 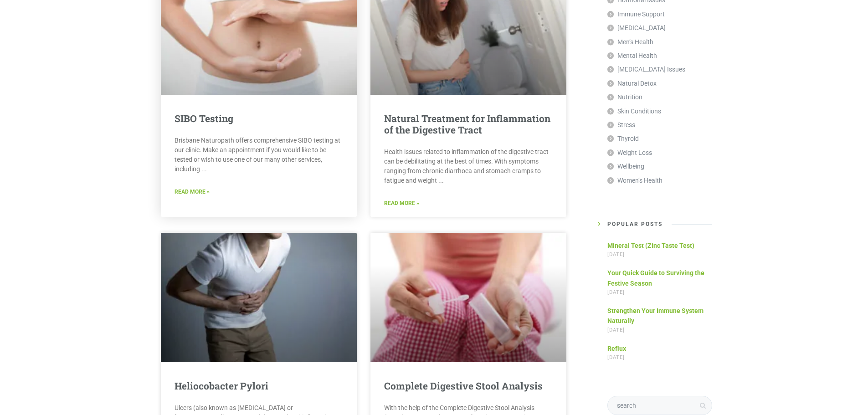 What do you see at coordinates (630, 42) in the screenshot?
I see `a: Men’s Health` at bounding box center [630, 42].